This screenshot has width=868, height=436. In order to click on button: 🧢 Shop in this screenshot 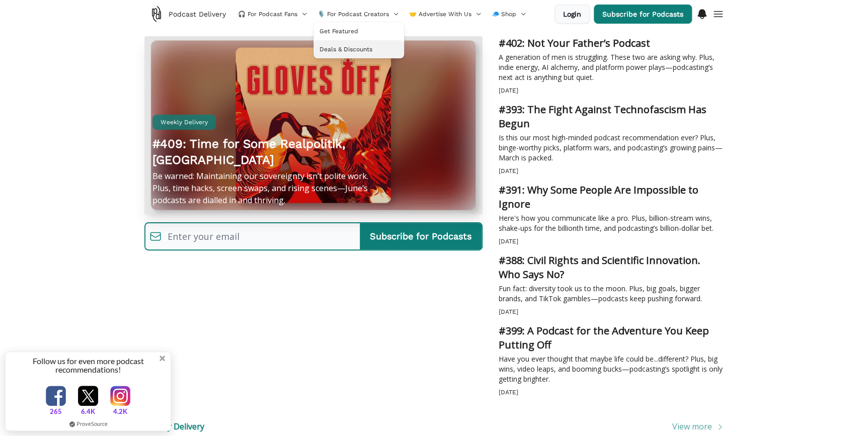, I will do `click(509, 14)`.